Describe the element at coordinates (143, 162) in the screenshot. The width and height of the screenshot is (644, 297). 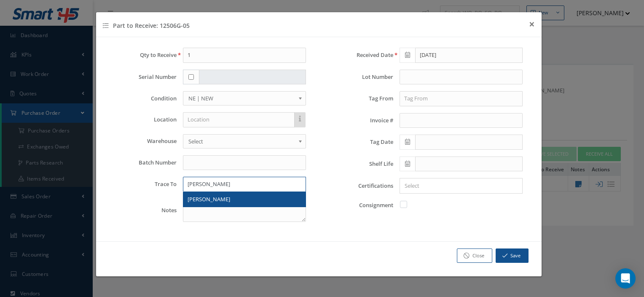
I see `label: Batch Number` at that location.